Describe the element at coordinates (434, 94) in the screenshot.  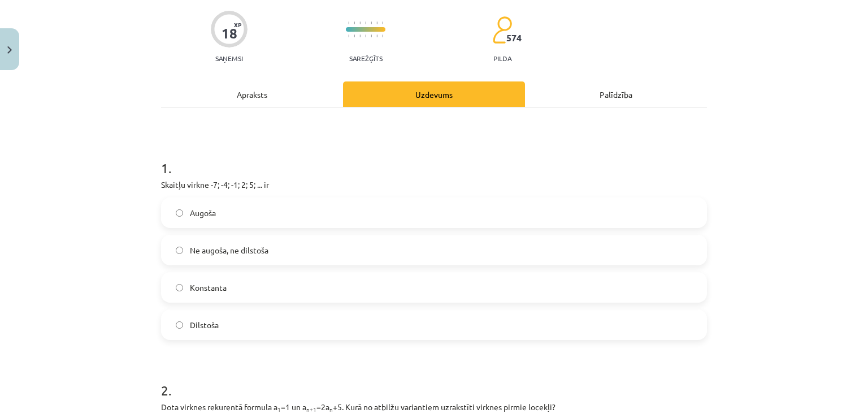
I see `div: Uzdevums` at that location.